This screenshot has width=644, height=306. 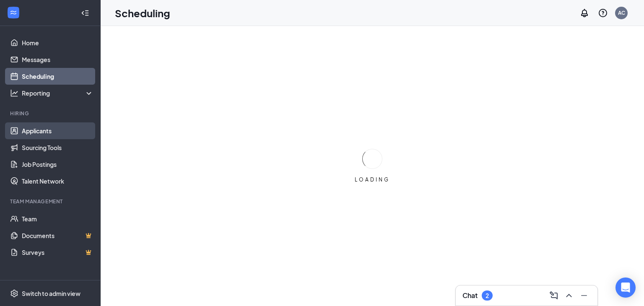 What do you see at coordinates (51, 113) in the screenshot?
I see `div: Hiring` at bounding box center [51, 113].